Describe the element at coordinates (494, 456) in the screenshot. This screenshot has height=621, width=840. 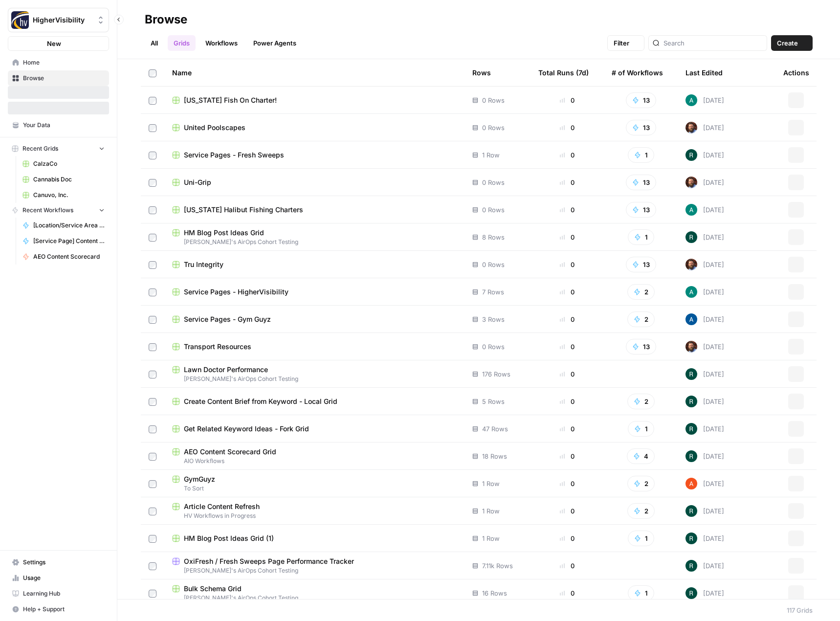
I see `span: 18 Rows` at that location.